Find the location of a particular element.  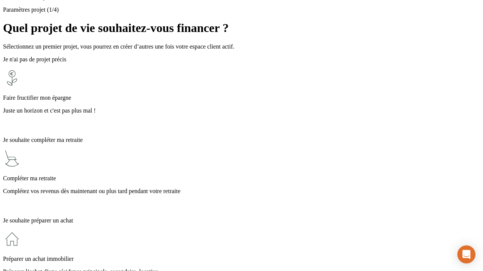

p: Je n'ai pas de projet précis is located at coordinates (241, 60).